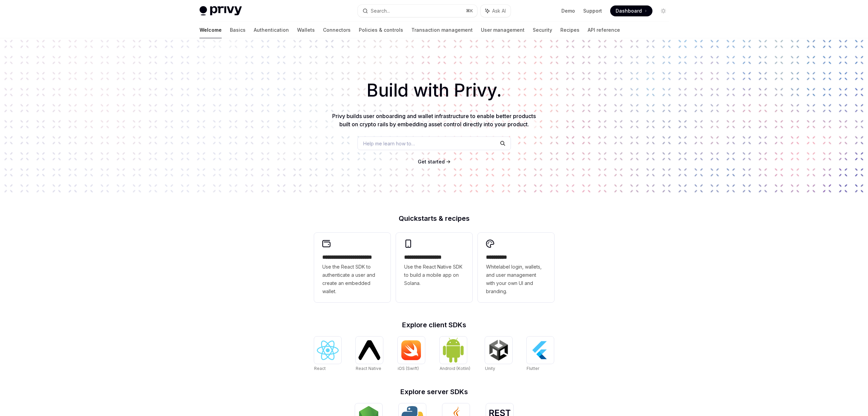  I want to click on a: Android (Kotlin)Android (Kotlin), so click(455, 354).